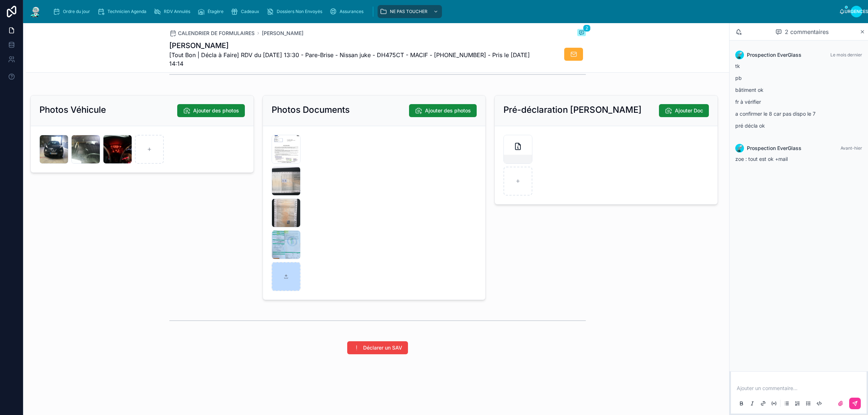  Describe the element at coordinates (762, 159) in the screenshot. I see `font: zoe : tout est ok +mail` at that location.